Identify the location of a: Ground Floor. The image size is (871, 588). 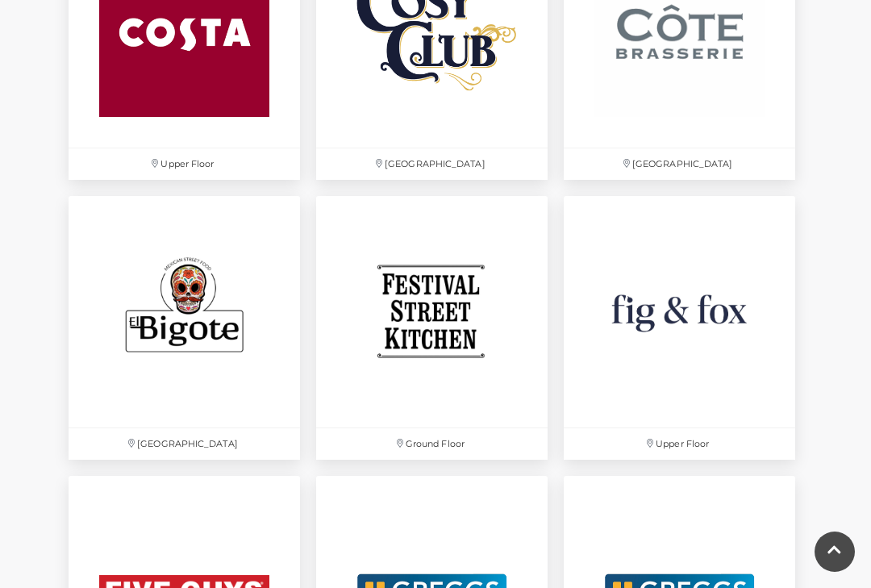
(432, 327).